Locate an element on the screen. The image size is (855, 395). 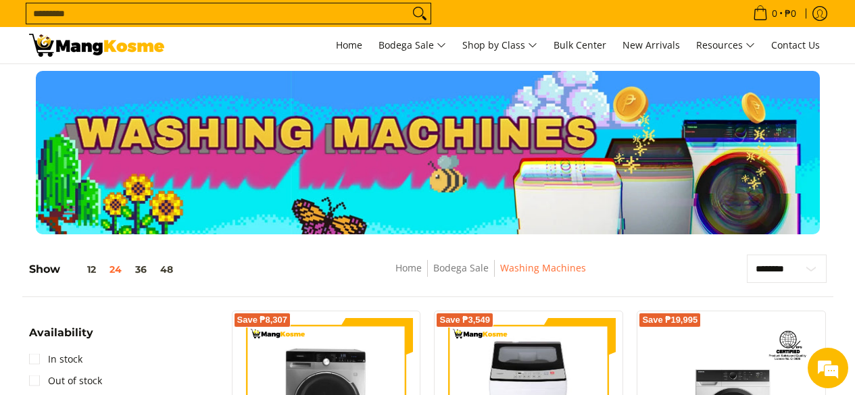
span: New Arrivals is located at coordinates (651, 45).